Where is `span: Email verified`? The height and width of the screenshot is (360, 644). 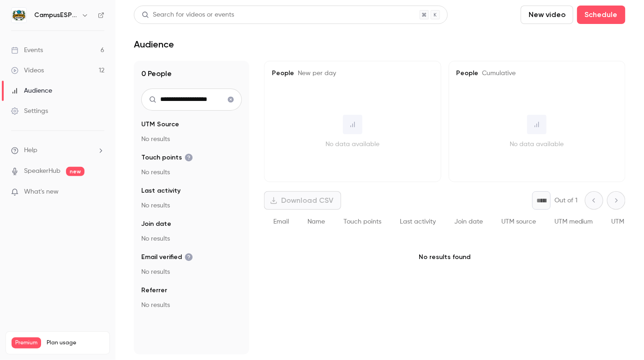
span: Email verified is located at coordinates (167, 257).